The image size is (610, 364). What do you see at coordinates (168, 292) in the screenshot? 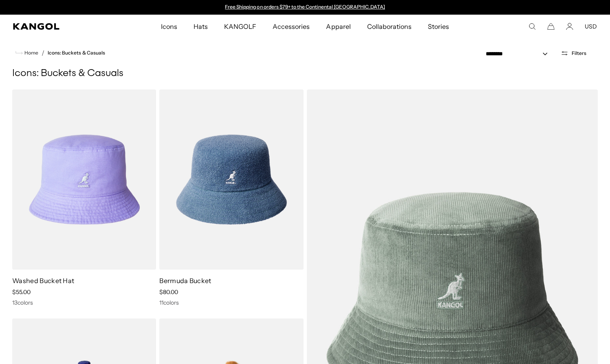
I see `span: $80.00` at bounding box center [168, 292].